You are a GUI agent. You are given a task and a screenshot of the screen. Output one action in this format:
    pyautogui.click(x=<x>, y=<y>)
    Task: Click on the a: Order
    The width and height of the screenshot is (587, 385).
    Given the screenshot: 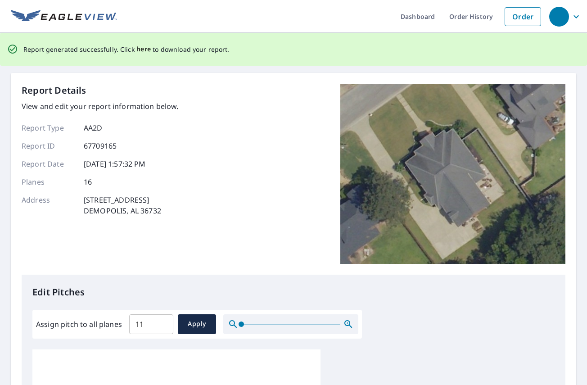 What is the action you would take?
    pyautogui.click(x=522, y=17)
    